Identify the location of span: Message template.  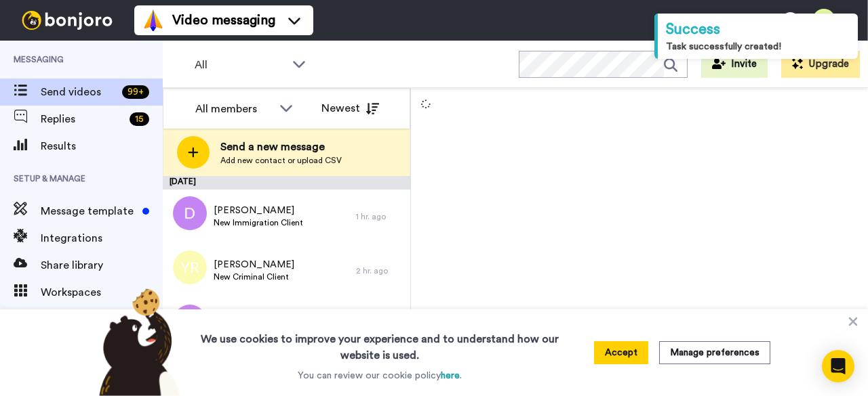
(89, 211).